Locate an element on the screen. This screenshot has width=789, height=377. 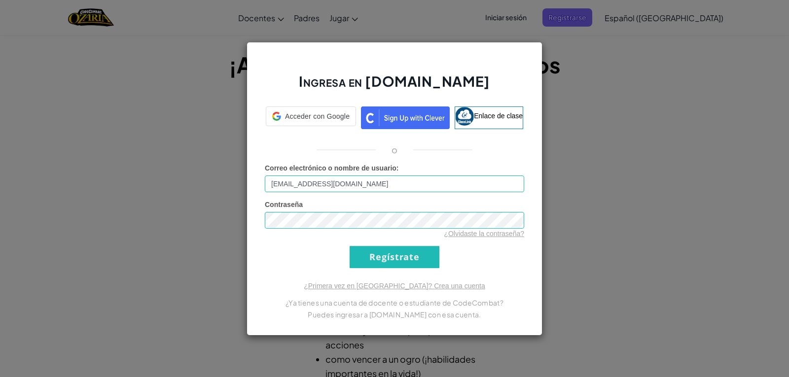
font: Correo electrónico o nombre de usuario is located at coordinates (330, 168).